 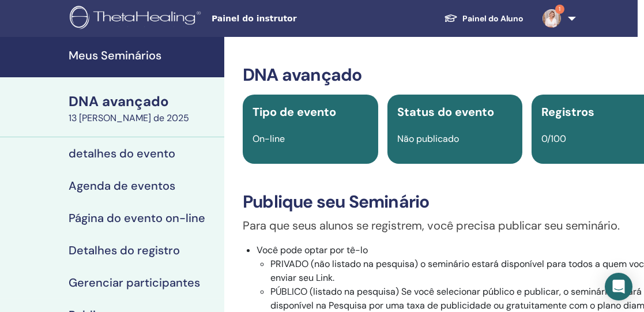 I want to click on img: default.jpg, so click(x=552, y=19).